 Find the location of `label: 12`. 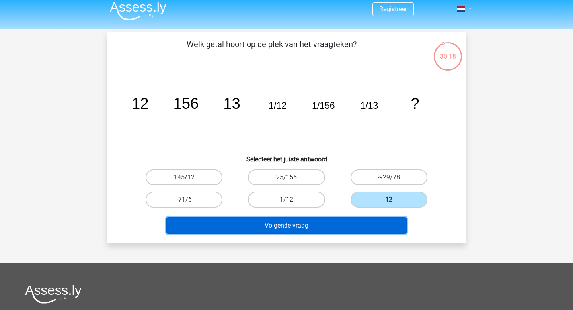

label: 12 is located at coordinates (389, 199).